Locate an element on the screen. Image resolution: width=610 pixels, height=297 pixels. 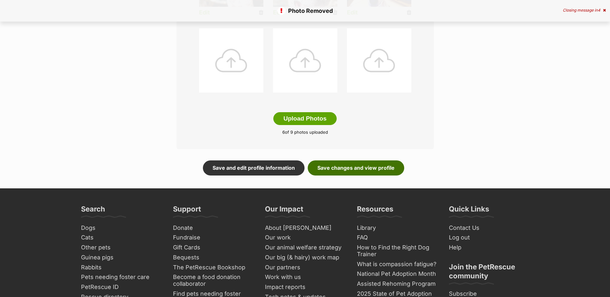
a: Become a food donation collaborator is located at coordinates (213, 280).